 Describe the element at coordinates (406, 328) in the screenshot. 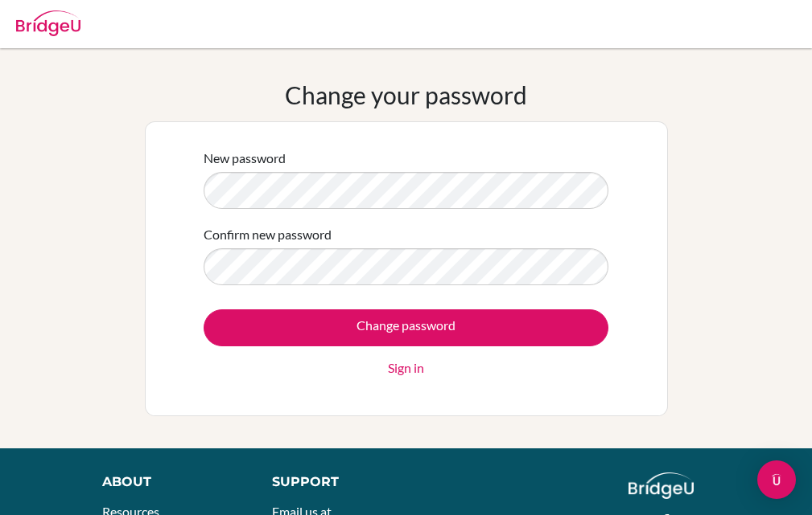

I see `input: Change password` at that location.